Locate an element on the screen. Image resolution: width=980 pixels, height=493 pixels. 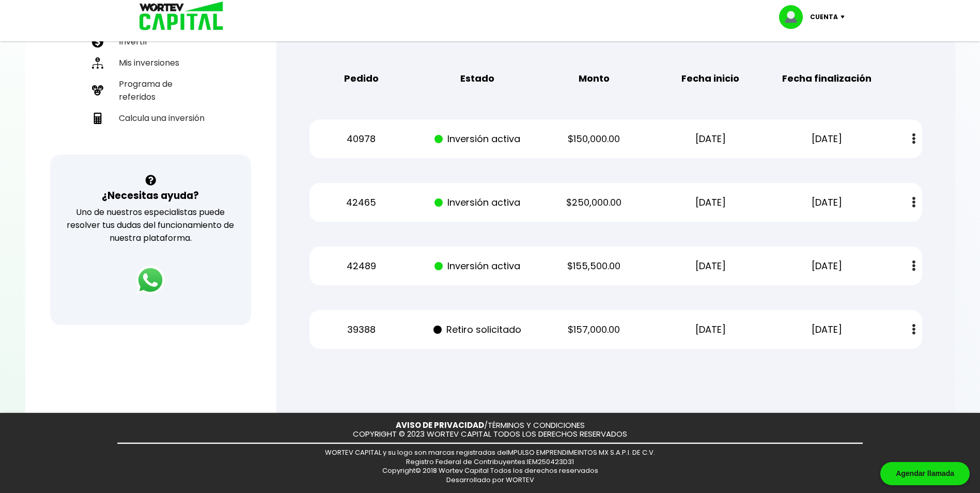
li: Calcula una inversión is located at coordinates (151, 118).